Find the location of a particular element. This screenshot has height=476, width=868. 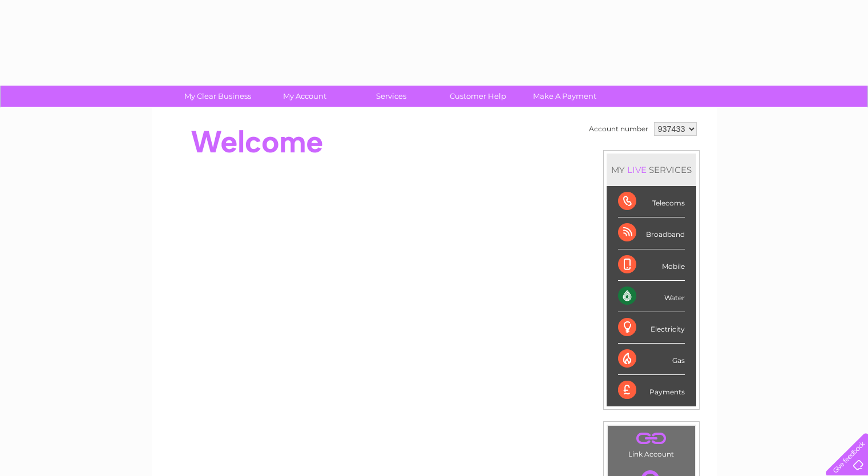

a: Services is located at coordinates (391, 96).